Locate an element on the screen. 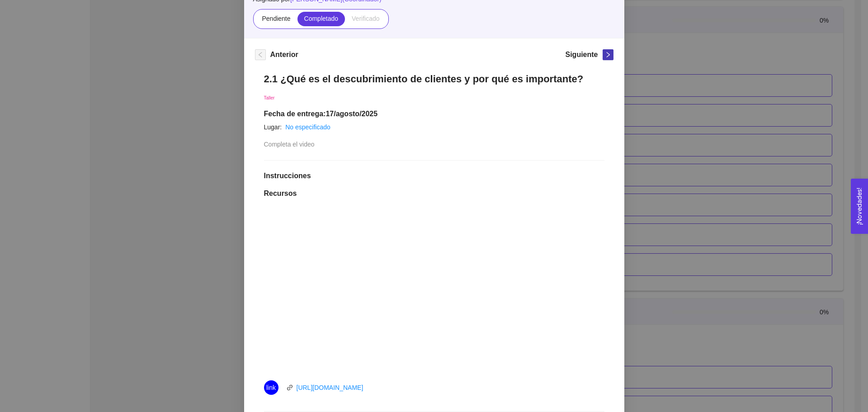  button: right is located at coordinates (608, 55).